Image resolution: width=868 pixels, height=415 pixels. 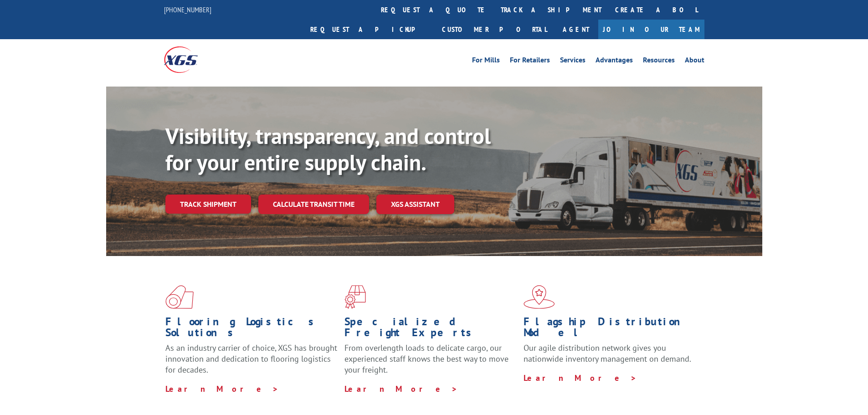 I want to click on h1: Flagship Distribution Model, so click(x=610, y=330).